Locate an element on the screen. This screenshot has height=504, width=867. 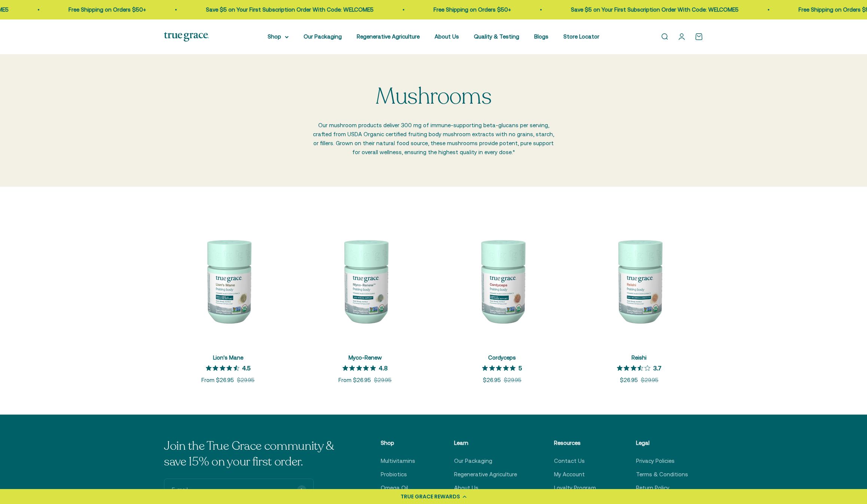
a: Contact Us is located at coordinates (569, 461).